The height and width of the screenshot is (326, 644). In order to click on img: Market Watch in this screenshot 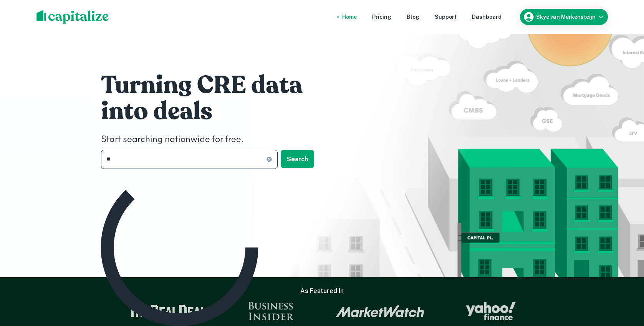, I will do `click(380, 311)`.